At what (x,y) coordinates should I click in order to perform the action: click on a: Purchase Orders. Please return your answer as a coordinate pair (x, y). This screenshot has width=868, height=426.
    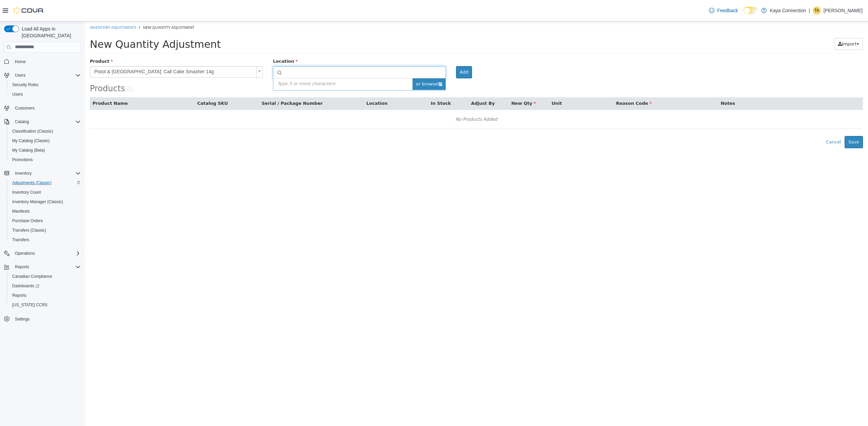
    Looking at the image, I should click on (27, 221).